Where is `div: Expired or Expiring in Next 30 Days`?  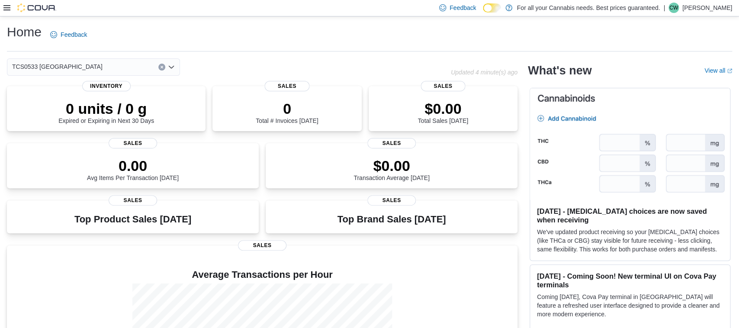
div: Expired or Expiring in Next 30 Days is located at coordinates (106, 112).